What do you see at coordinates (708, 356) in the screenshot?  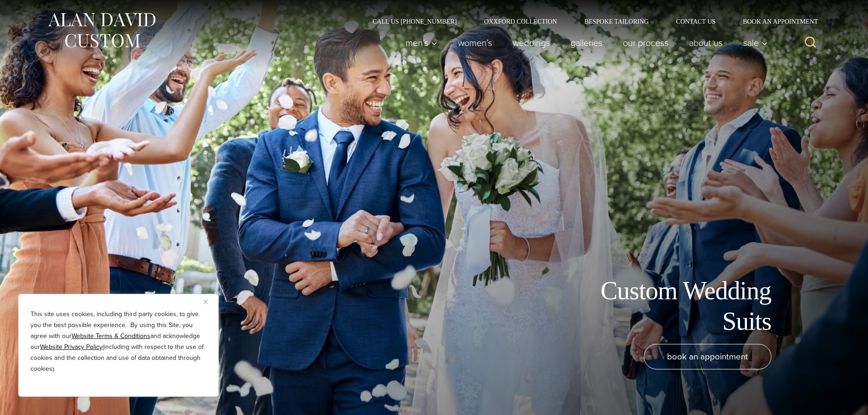 I see `span: book an appointment` at bounding box center [708, 356].